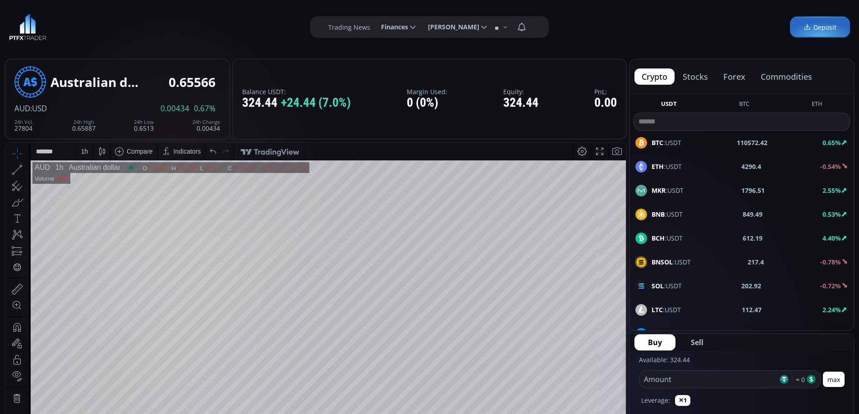  I want to click on div: 0 (0%), so click(427, 103).